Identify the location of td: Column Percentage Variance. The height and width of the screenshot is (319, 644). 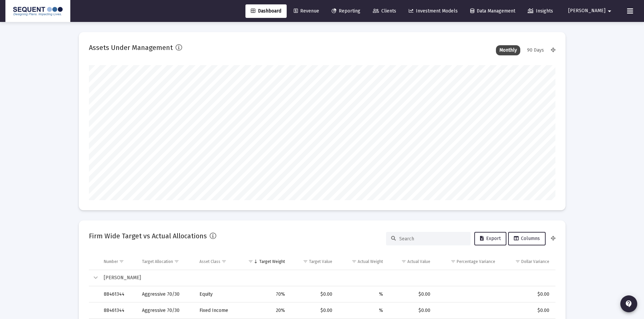
(467, 262).